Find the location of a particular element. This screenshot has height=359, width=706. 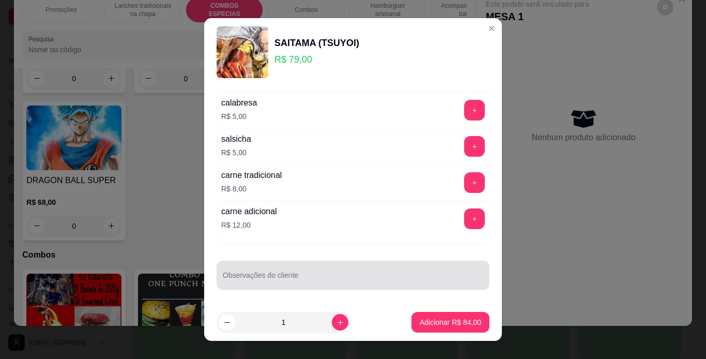

p: R$ 79,00 is located at coordinates (317, 59).